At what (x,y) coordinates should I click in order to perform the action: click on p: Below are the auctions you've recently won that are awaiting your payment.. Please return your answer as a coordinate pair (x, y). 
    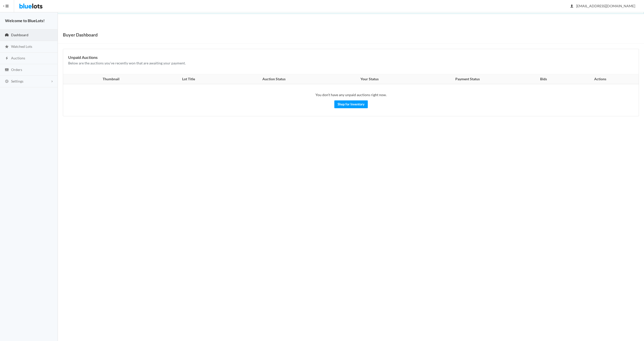
    Looking at the image, I should click on (351, 63).